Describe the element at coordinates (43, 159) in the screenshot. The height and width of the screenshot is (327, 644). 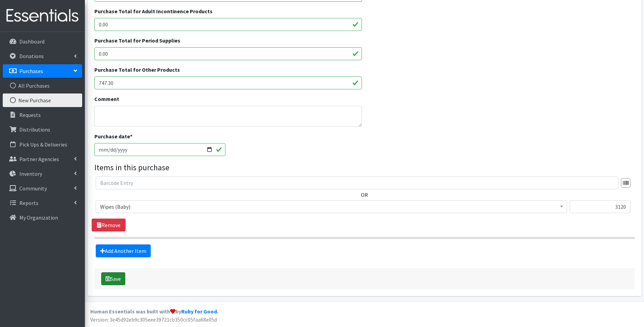
I see `a: Partner Agencies` at that location.